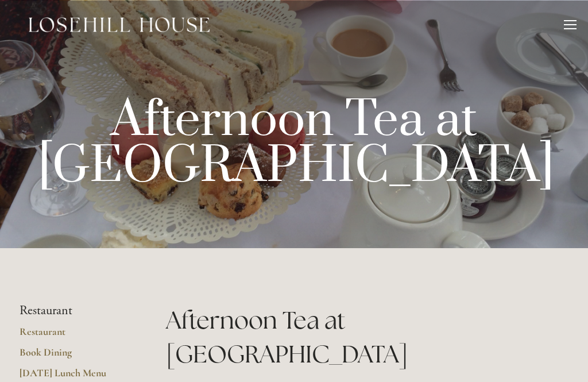  Describe the element at coordinates (74, 356) in the screenshot. I see `a: Book Dining` at that location.